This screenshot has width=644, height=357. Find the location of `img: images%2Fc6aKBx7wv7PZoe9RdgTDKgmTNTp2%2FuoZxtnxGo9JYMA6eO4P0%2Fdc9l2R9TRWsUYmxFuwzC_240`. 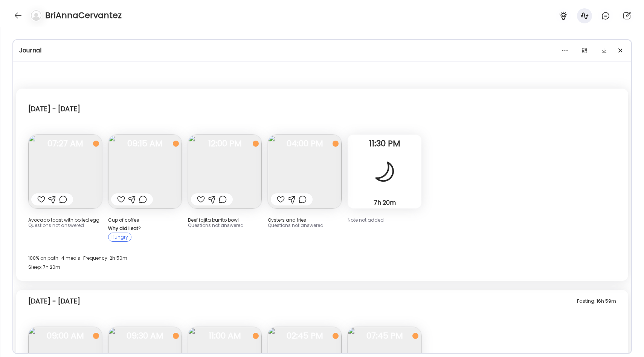

img: images%2Fc6aKBx7wv7PZoe9RdgTDKgmTNTp2%2FuoZxtnxGo9JYMA6eO4P0%2Fdc9l2R9TRWsUYmxFuwzC_240 is located at coordinates (225, 171).